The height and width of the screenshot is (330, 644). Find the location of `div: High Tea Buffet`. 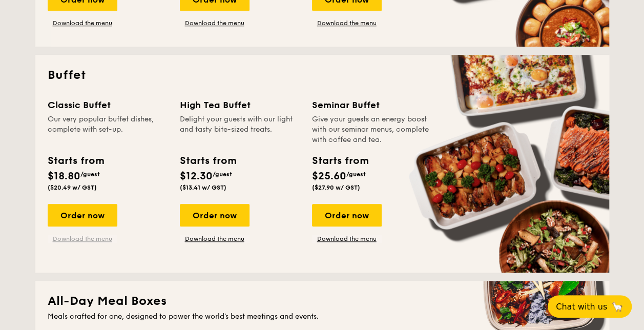

div: High Tea Buffet is located at coordinates (240, 105).